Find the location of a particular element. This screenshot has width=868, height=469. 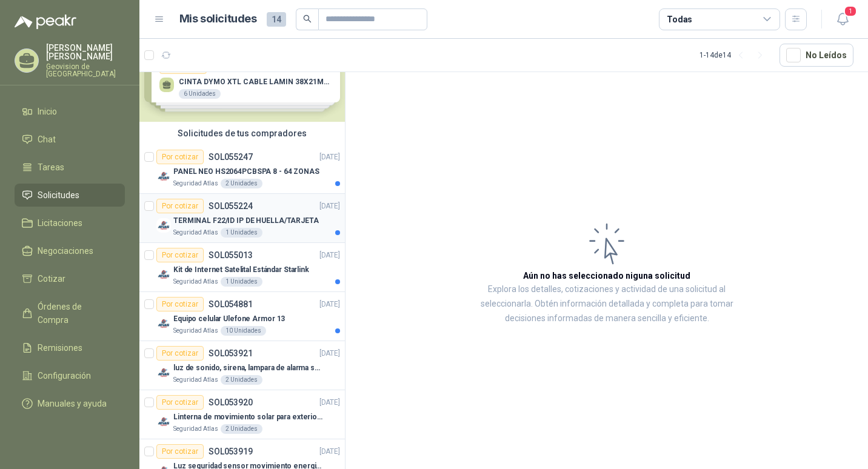

a: Inicio is located at coordinates (70, 111).